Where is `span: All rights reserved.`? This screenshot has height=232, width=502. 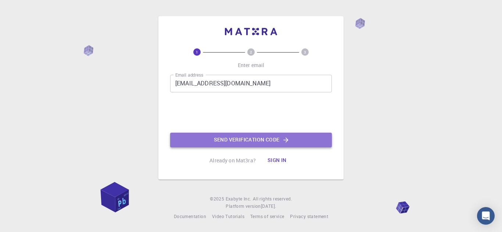 span: All rights reserved. is located at coordinates (272, 199).